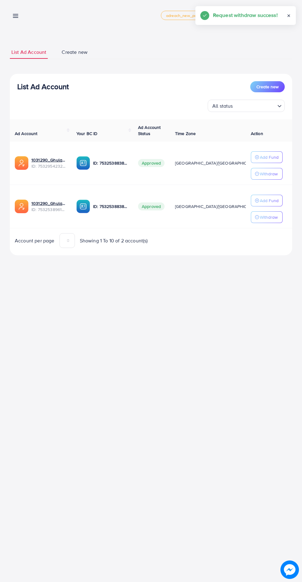  I want to click on a: 1031290_Ghulam Rasool Aslam 2_1753902599199, so click(49, 160).